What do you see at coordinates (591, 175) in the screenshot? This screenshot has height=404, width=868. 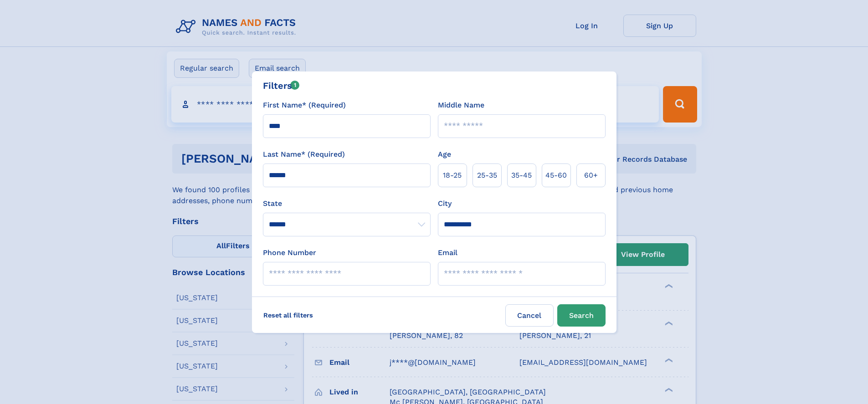 I see `span: 60+` at bounding box center [591, 175].